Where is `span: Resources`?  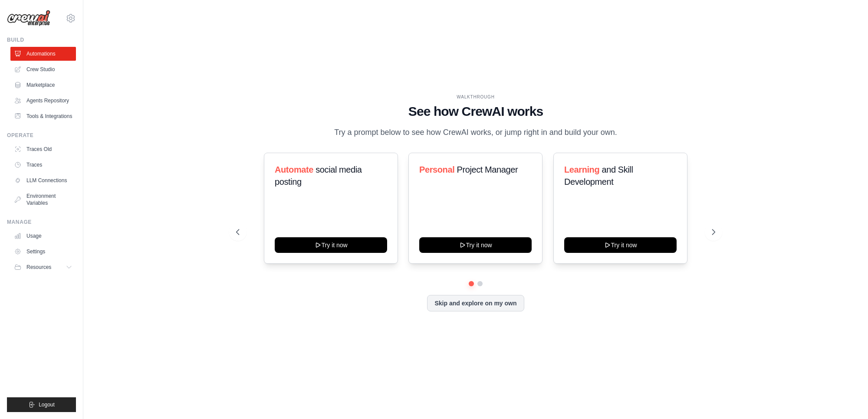 span: Resources is located at coordinates (39, 267).